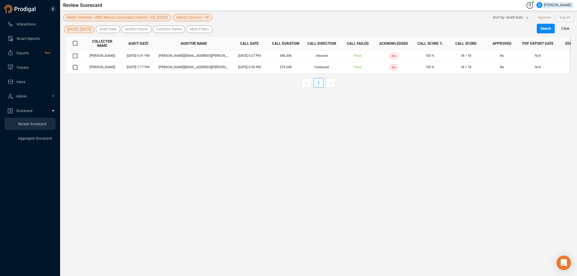 The image size is (577, 276). I want to click on li: Visuals, so click(30, 67).